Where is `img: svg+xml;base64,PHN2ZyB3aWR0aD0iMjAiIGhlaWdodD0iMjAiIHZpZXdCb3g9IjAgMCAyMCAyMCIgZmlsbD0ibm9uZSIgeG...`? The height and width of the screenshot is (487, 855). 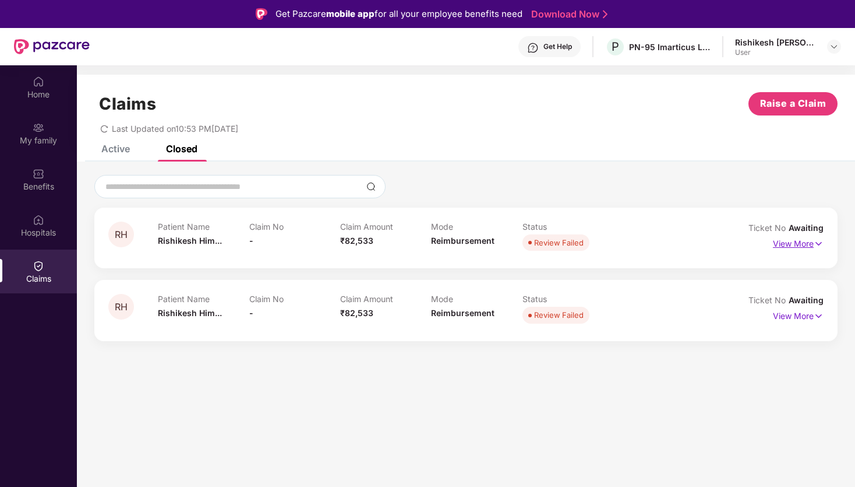
img: svg+xml;base64,PHN2ZyB3aWR0aD0iMjAiIGhlaWdodD0iMjAiIHZpZXdCb3g9IjAgMCAyMCAyMCIgZmlsbD0ibm9uZSIgeG... is located at coordinates (38, 128).